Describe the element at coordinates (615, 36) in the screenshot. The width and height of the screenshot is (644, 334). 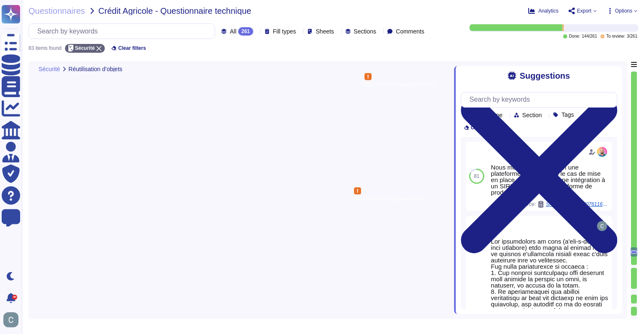
I see `span: To review:` at that location.